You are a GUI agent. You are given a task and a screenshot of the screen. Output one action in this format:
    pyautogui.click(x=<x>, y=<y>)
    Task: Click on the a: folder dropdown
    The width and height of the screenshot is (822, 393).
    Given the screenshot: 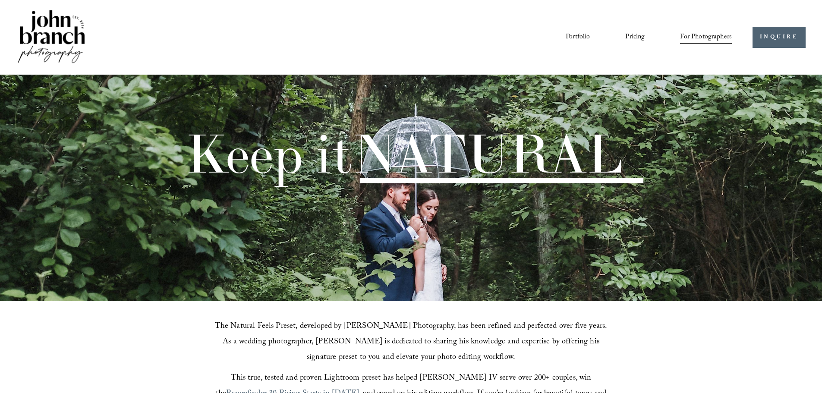 What is the action you would take?
    pyautogui.click(x=706, y=37)
    